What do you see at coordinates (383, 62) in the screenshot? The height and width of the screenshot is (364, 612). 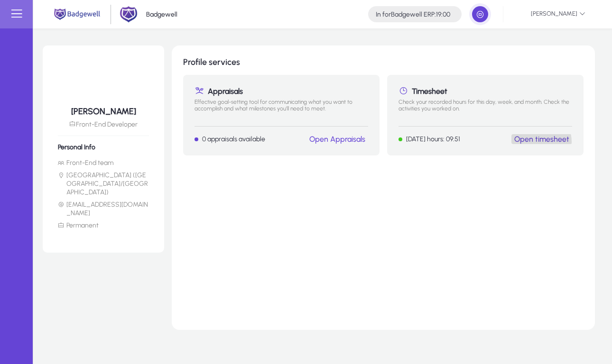 I see `h1: Profile services` at bounding box center [383, 62].